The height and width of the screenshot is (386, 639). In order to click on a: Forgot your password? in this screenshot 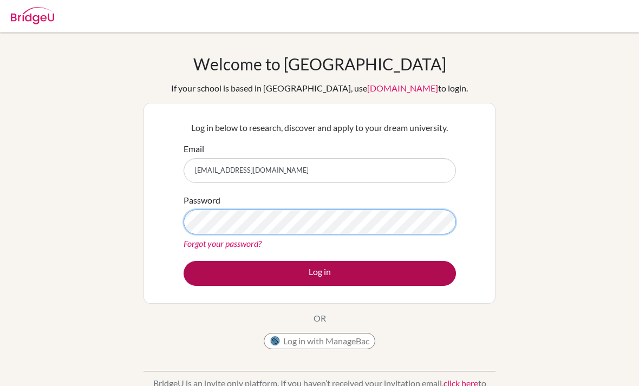, I will do `click(223, 243)`.